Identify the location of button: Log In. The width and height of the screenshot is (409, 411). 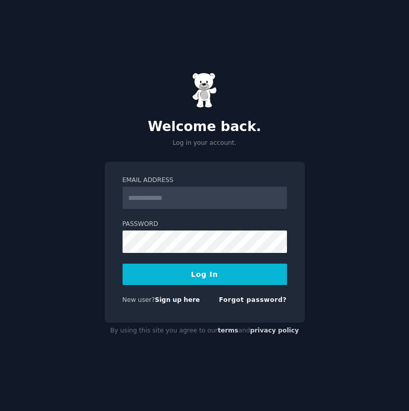
(205, 274).